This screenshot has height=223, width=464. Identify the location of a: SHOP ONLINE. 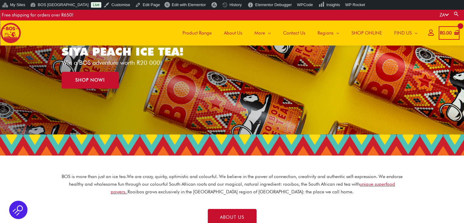
(366, 33).